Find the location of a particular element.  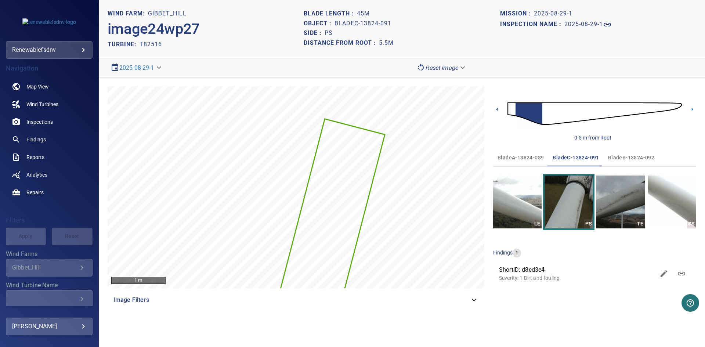

h1: 5.5m is located at coordinates (386, 43).